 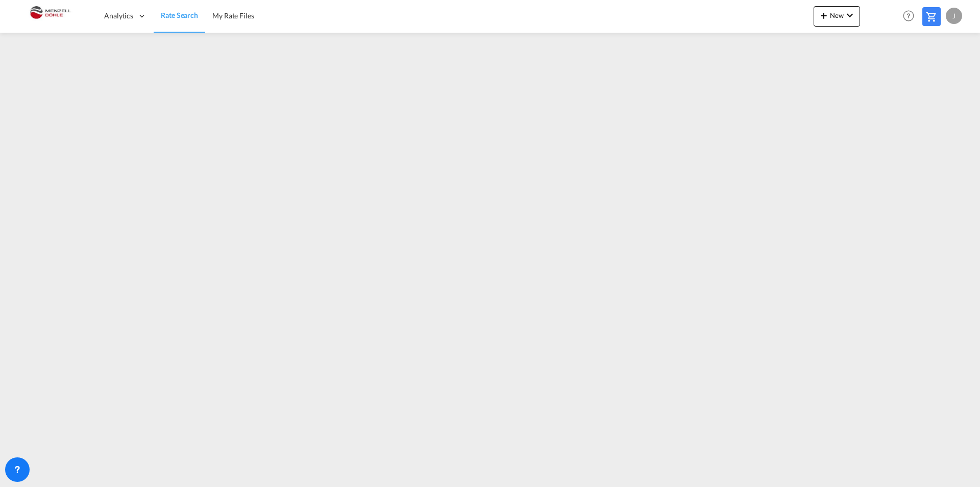 I want to click on span: Rate Search, so click(x=179, y=15).